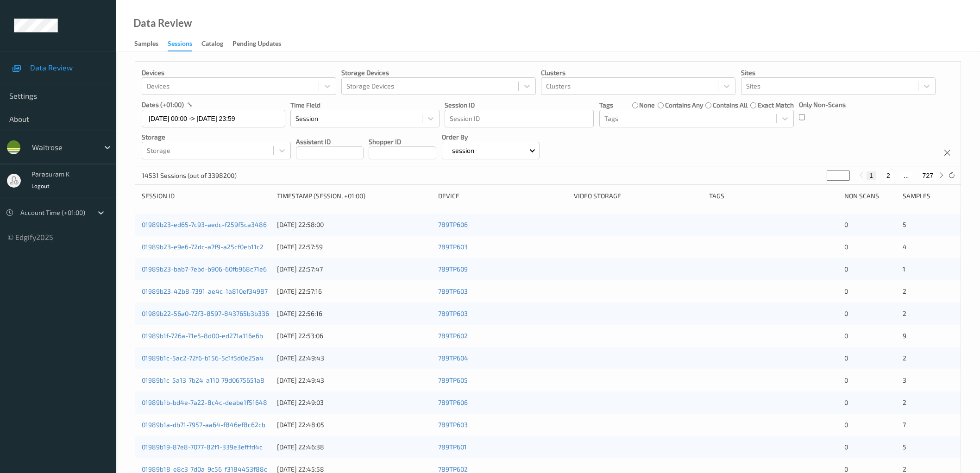 The image size is (980, 473). I want to click on span: 9, so click(904, 335).